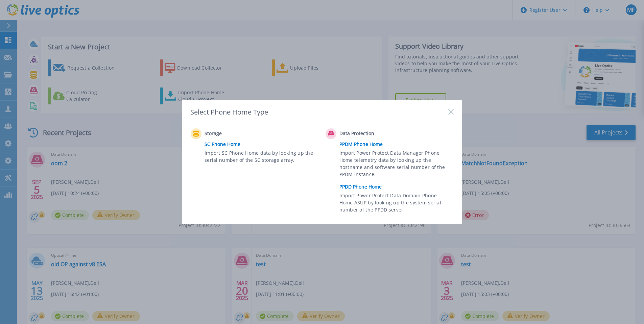 This screenshot has height=324, width=644. I want to click on span: Import Power Protect Data Manager Phone Home telemetry data by looking up the hostname and softwa..., so click(396, 165).